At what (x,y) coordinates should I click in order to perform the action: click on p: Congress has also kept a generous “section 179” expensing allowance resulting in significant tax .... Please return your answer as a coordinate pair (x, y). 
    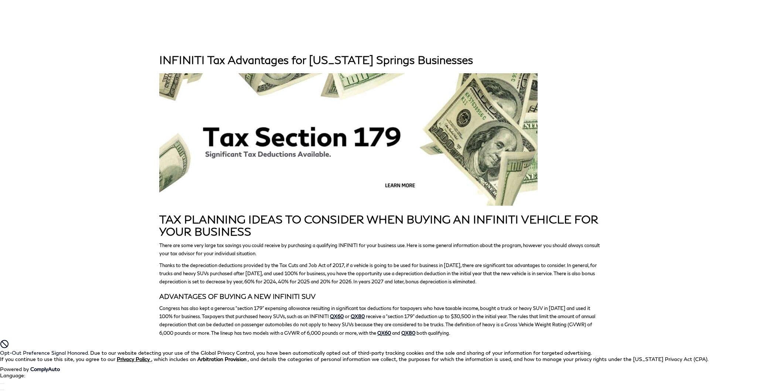
    Looking at the image, I should click on (381, 320).